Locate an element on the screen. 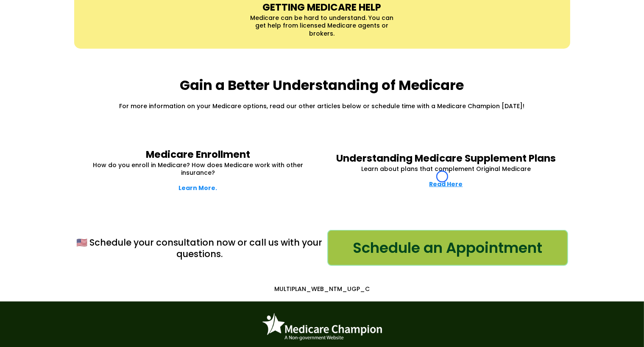  p: Learn about plans that complement Original Medicare is located at coordinates (446, 169).